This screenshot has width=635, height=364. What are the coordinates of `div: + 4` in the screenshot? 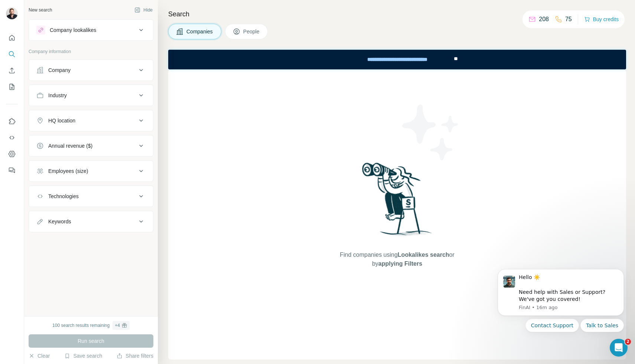 It's located at (117, 326).